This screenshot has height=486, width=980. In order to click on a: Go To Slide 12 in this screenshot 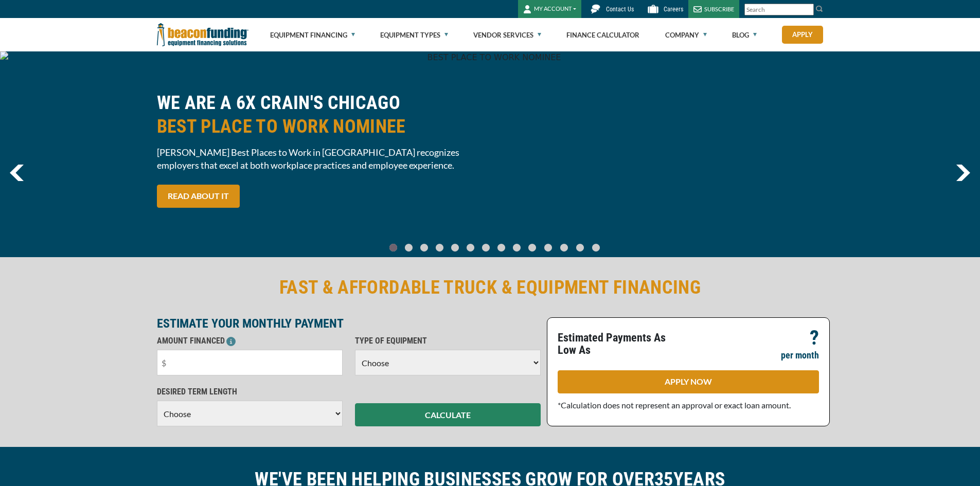, I will do `click(580, 248)`.